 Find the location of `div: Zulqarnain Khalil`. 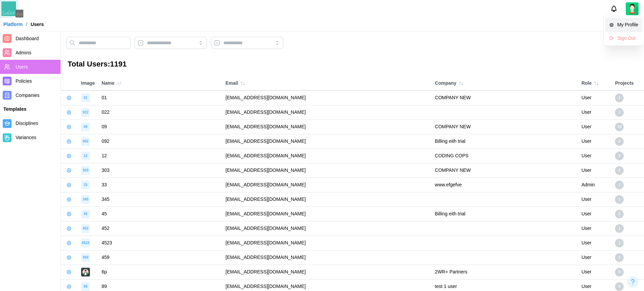

div: Zulqarnain Khalil is located at coordinates (623, 31).